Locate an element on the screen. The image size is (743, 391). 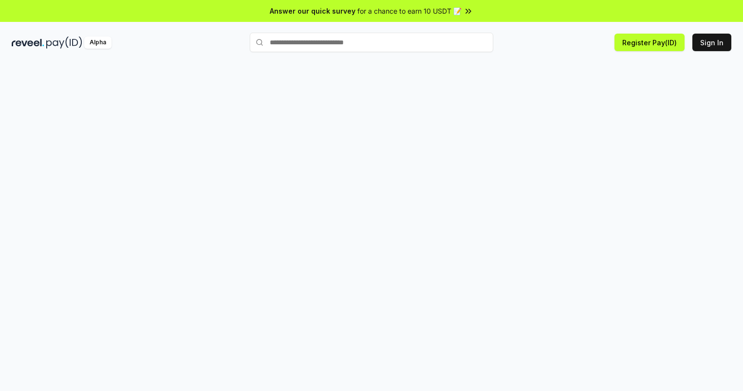
button: Register Pay(ID) is located at coordinates (650, 42).